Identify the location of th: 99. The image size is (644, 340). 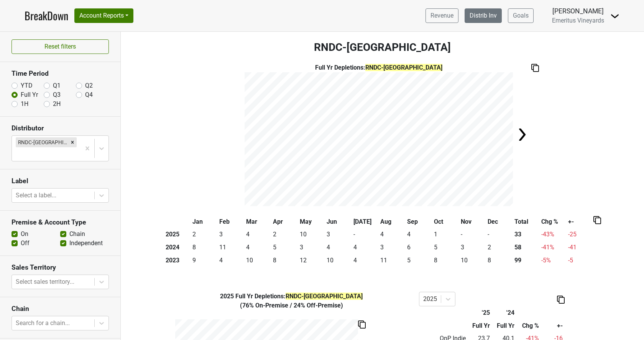
(526, 261).